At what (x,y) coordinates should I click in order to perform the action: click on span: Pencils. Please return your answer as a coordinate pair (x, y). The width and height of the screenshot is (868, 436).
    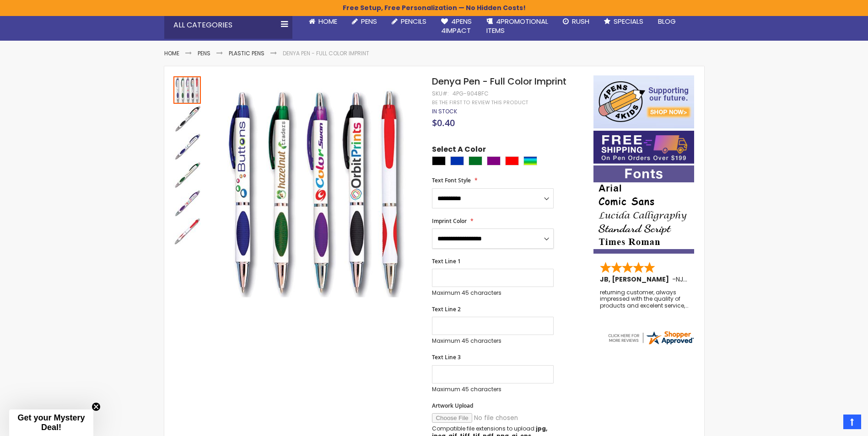
    Looking at the image, I should click on (414, 21).